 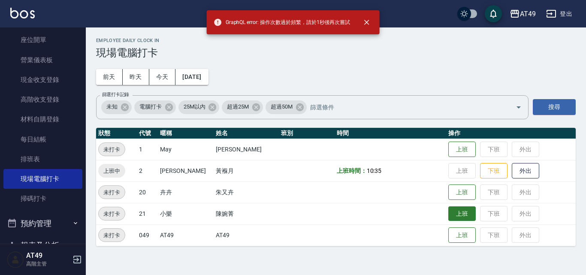 I want to click on th: 姓名, so click(x=246, y=133).